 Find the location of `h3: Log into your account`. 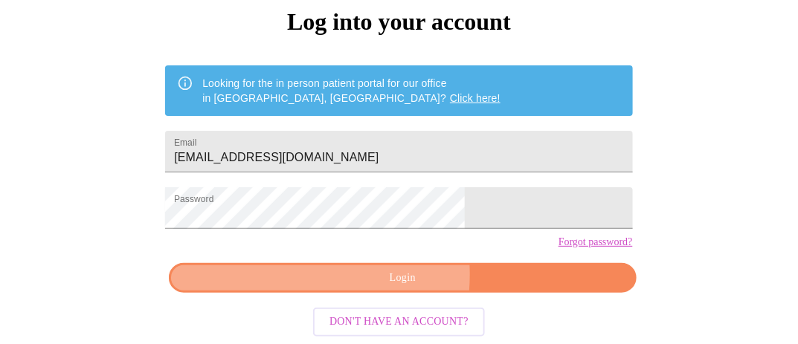

h3: Log into your account is located at coordinates (399, 22).